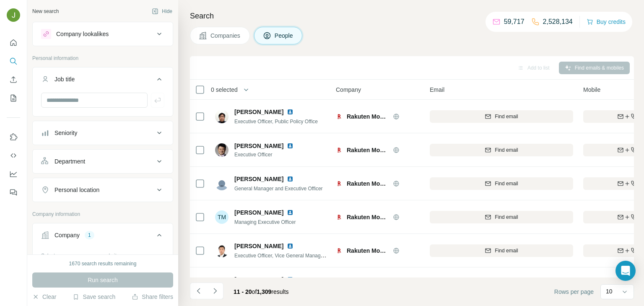 The width and height of the screenshot is (644, 306). What do you see at coordinates (514, 22) in the screenshot?
I see `p: 59,717` at bounding box center [514, 22].